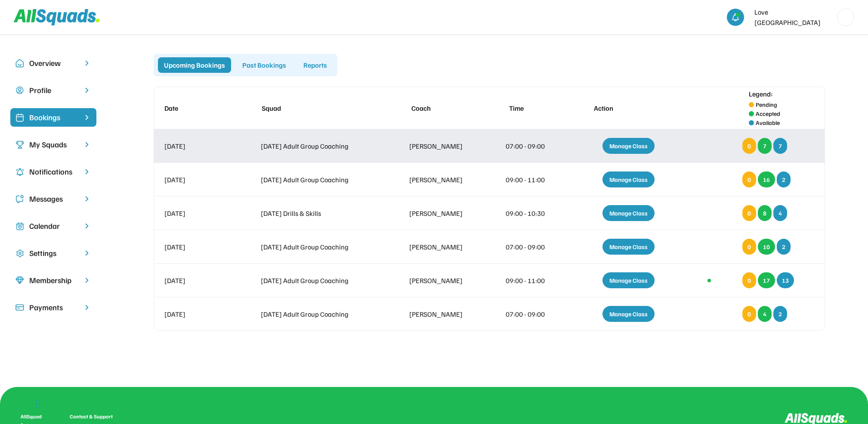  What do you see at coordinates (20, 199) in the screenshot?
I see `img: Icon%20copy%205.svg` at bounding box center [20, 199].